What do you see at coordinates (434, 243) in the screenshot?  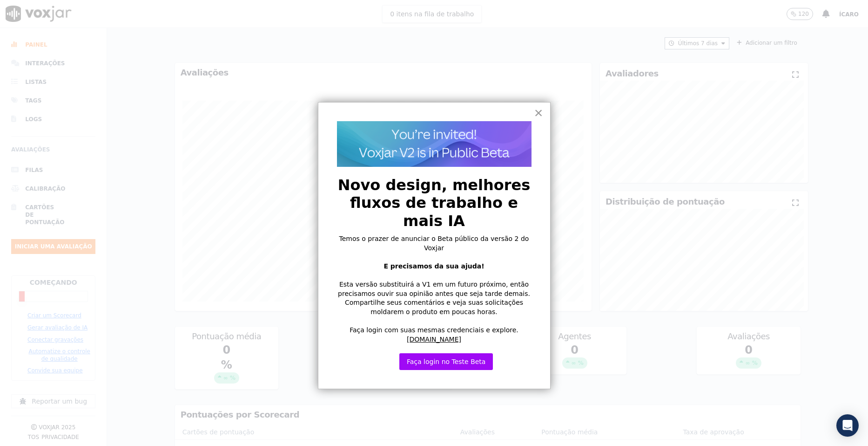 I see `p: Temos o prazer de anunciar o Beta público da versão 2 do Voxjar` at bounding box center [434, 243].